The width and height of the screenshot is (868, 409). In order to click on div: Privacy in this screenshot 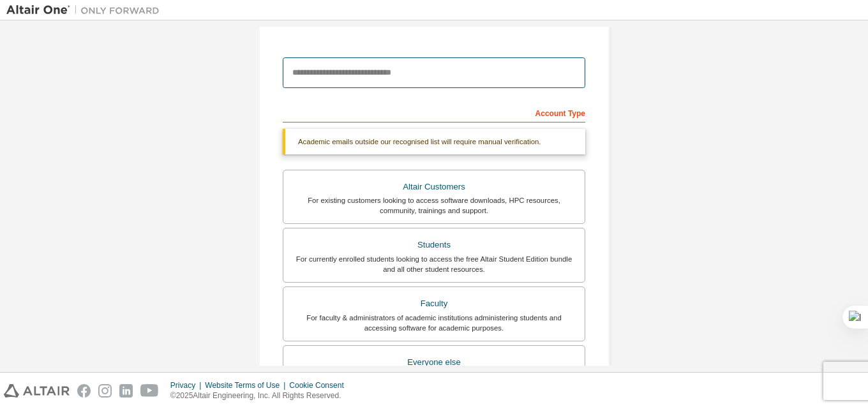, I will do `click(187, 385)`.